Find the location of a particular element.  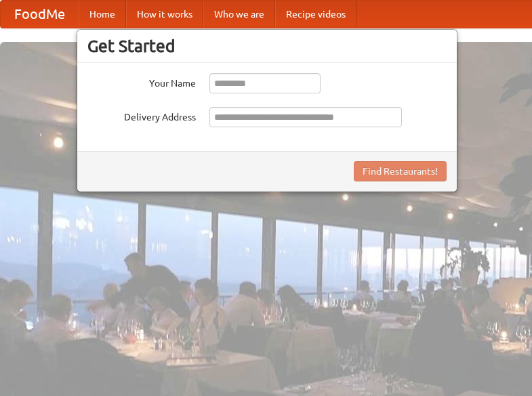

a: Home is located at coordinates (102, 14).